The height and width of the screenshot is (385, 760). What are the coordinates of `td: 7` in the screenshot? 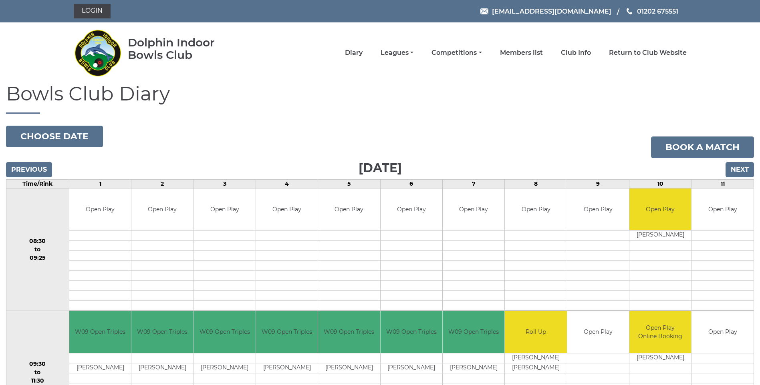 It's located at (474, 184).